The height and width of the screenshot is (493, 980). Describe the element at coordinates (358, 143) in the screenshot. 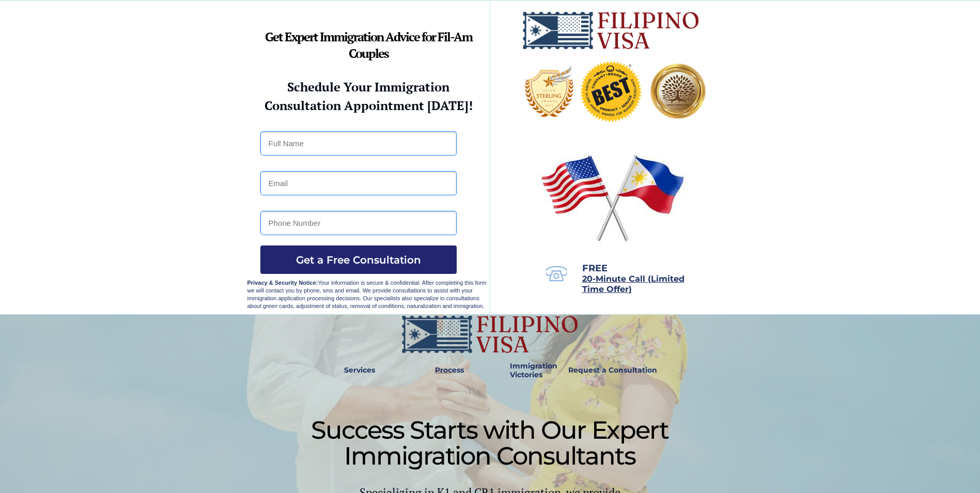

I see `input: Full Name` at that location.